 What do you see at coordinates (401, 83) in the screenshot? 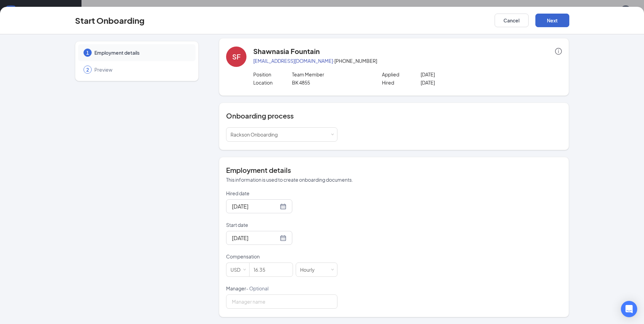
I see `p: Hired` at bounding box center [401, 83].